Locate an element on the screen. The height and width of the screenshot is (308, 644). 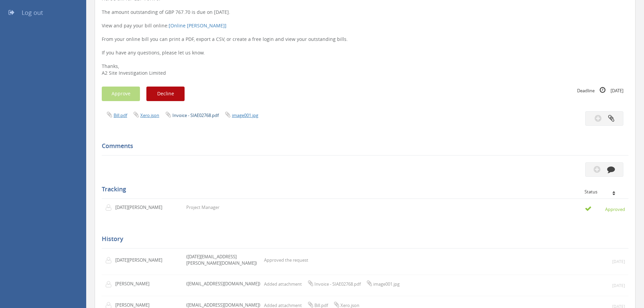
a: image001.jpg is located at coordinates (245, 115).